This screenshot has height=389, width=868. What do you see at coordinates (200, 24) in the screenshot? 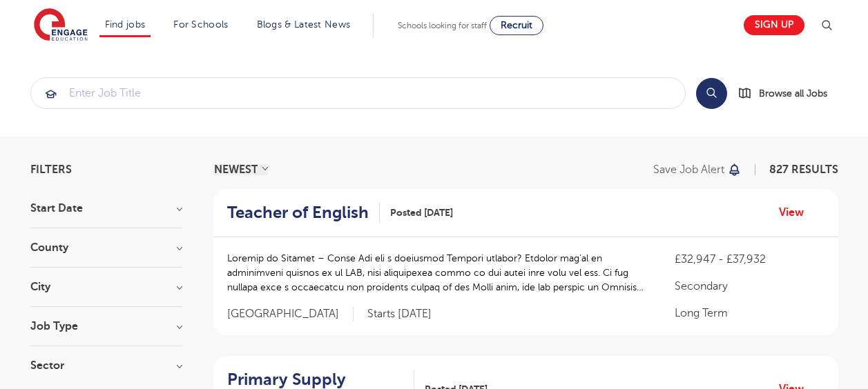
I see `a: For Schools` at bounding box center [200, 24].